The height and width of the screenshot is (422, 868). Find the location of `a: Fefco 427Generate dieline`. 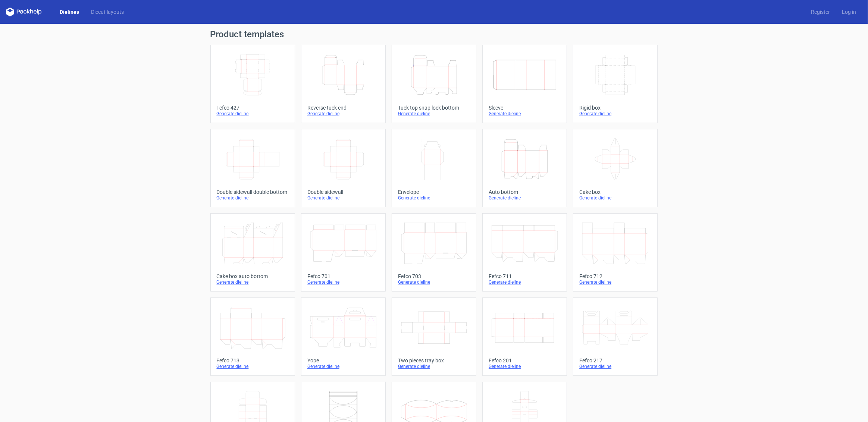

a: Fefco 427Generate dieline is located at coordinates (253, 84).